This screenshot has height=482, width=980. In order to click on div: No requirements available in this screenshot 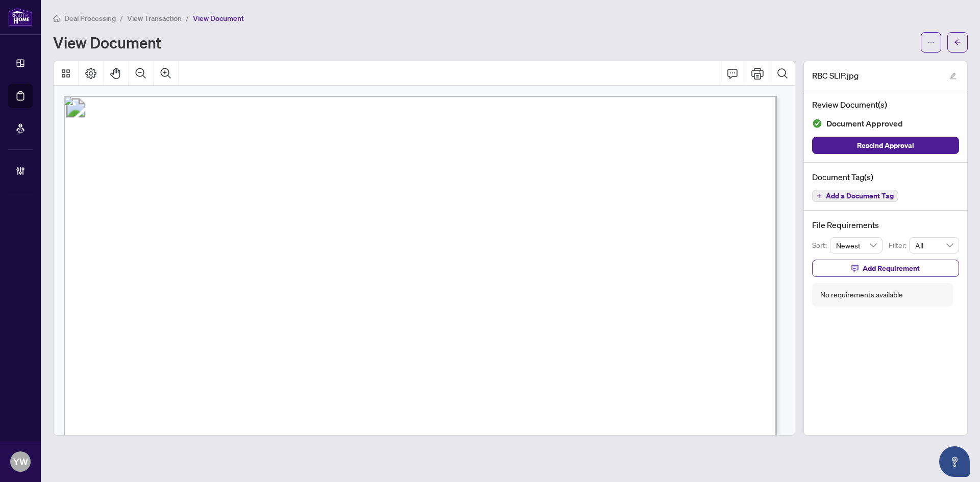, I will do `click(861, 295)`.